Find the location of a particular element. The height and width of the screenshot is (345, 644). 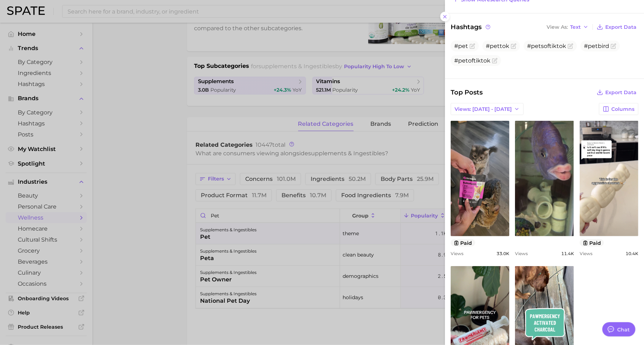

span: #pet is located at coordinates (461, 46).